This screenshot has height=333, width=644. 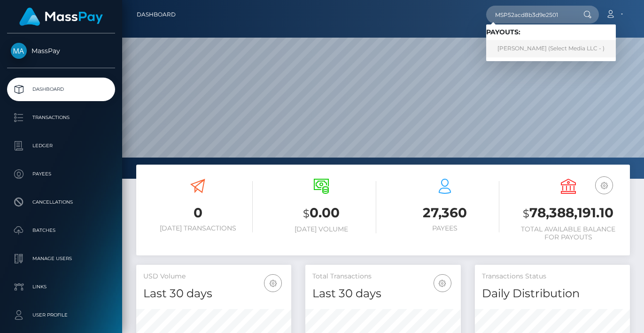 I want to click on p: Links, so click(x=62, y=287).